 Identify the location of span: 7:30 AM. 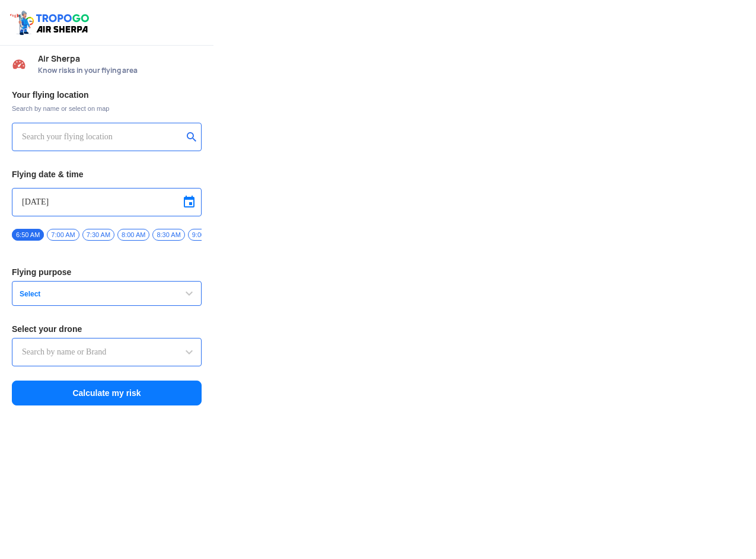
(99, 234).